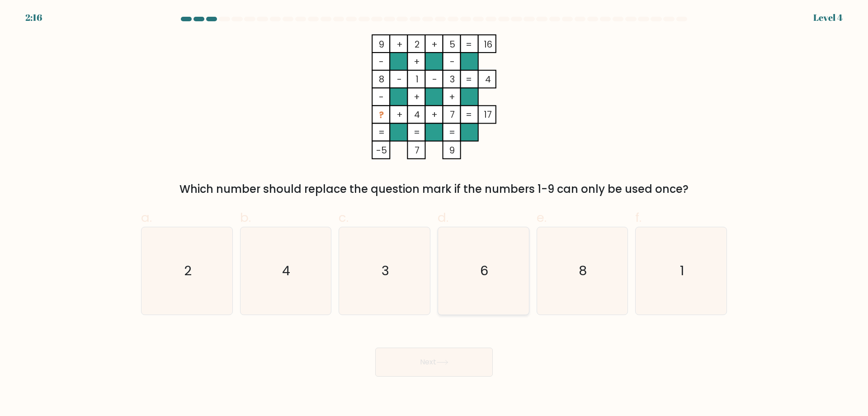  I want to click on text: 8, so click(583, 270).